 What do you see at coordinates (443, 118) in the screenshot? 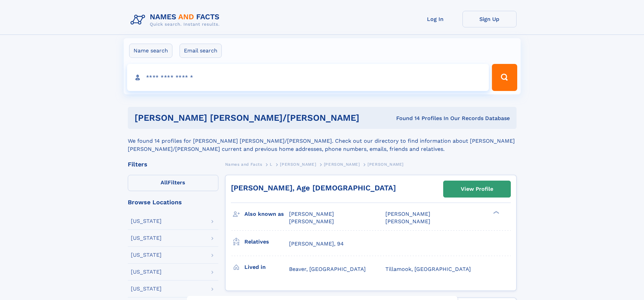
I see `div: Found 14 Profiles In Our Records Database` at bounding box center [443, 118].